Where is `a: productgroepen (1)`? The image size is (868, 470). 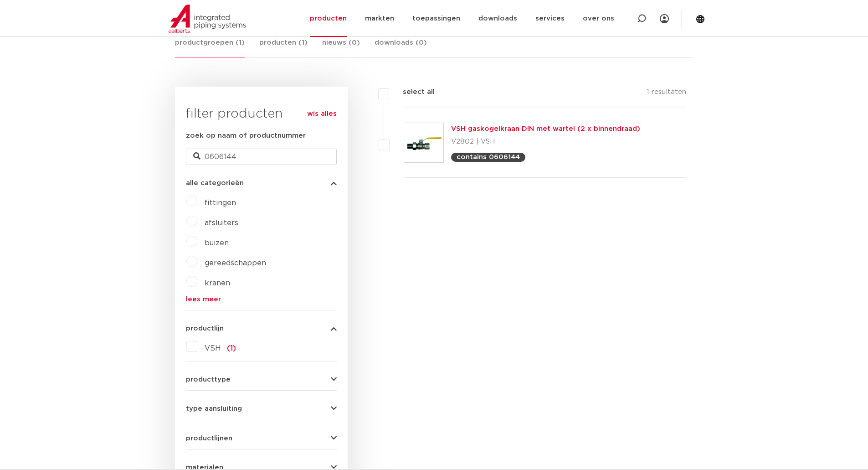
a: productgroepen (1) is located at coordinates (210, 47).